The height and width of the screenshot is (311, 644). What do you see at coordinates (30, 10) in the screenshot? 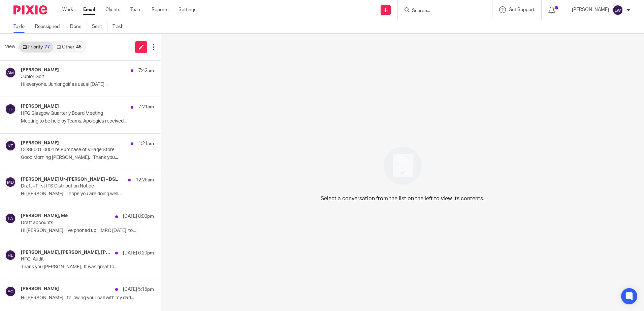
I see `img: Pixie` at bounding box center [30, 10].